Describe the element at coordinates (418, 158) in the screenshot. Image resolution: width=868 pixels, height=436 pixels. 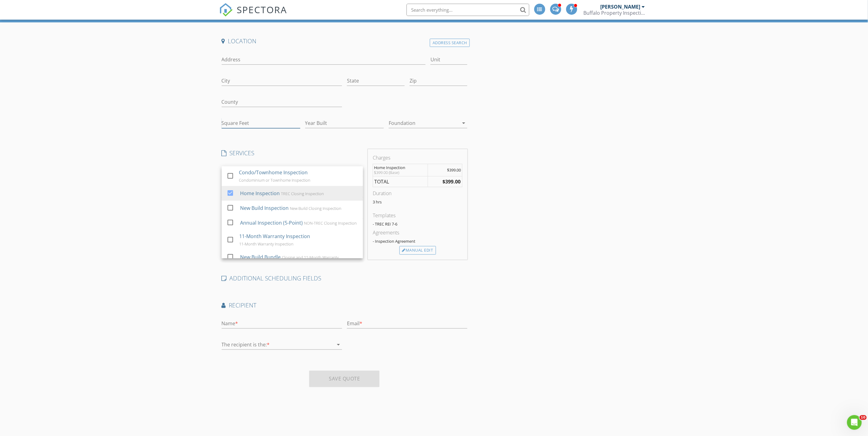
I see `div: Charges` at that location.